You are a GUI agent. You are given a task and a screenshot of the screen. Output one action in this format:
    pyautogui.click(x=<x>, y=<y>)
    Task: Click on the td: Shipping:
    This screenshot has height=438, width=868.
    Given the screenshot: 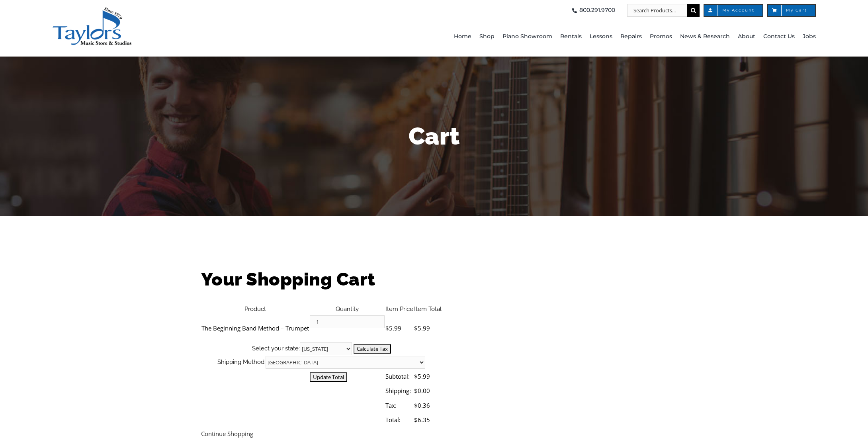 What is the action you would take?
    pyautogui.click(x=399, y=390)
    